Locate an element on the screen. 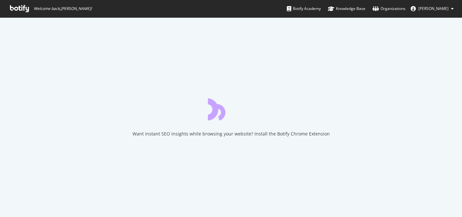  div: animation is located at coordinates (231, 109).